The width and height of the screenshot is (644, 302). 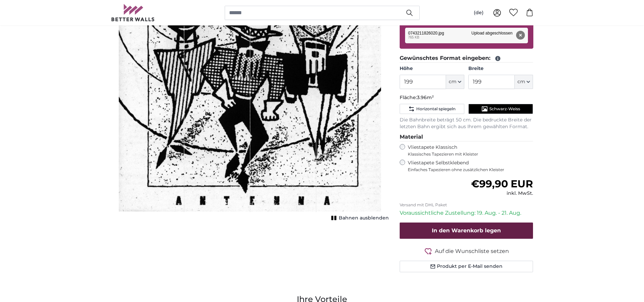 What do you see at coordinates (470, 166) in the screenshot?
I see `label: Vliestapete Selbstklebend` at bounding box center [470, 166].